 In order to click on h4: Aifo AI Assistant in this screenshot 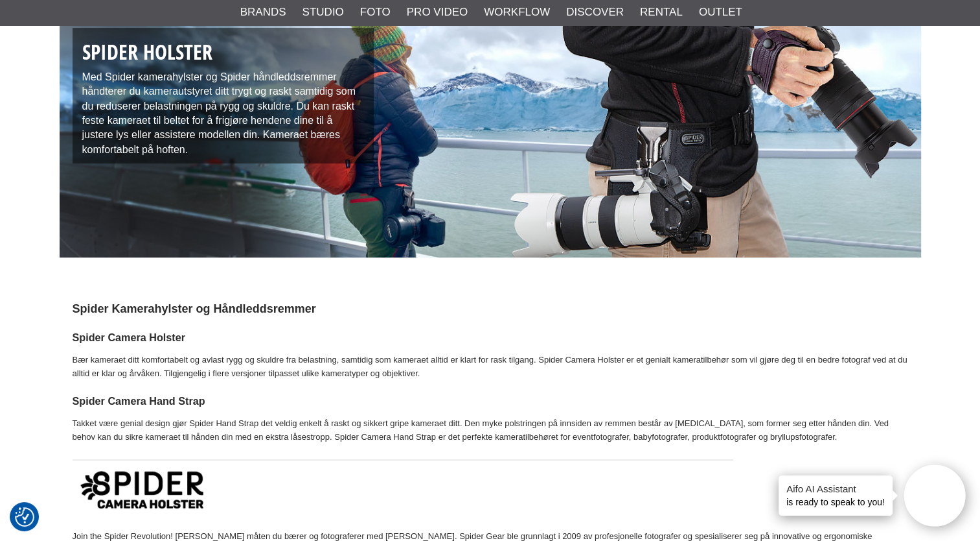, I will do `click(835, 488)`.